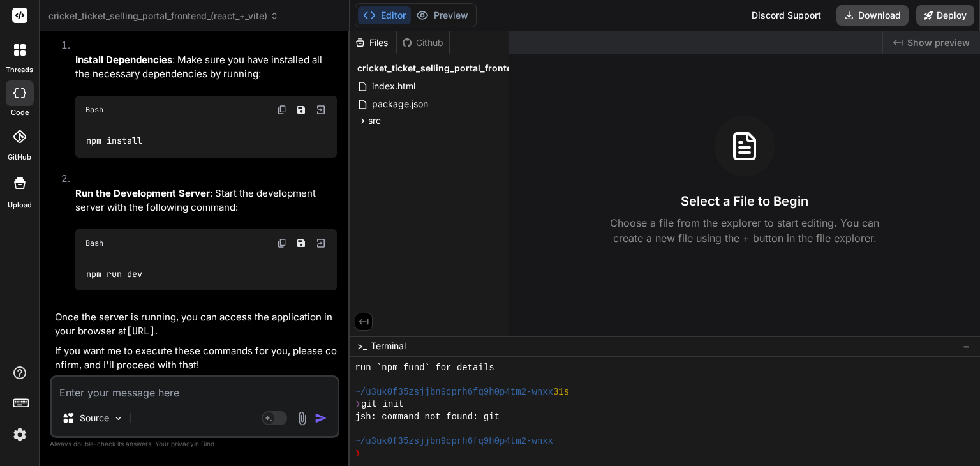  Describe the element at coordinates (388, 346) in the screenshot. I see `span: Terminal` at that location.